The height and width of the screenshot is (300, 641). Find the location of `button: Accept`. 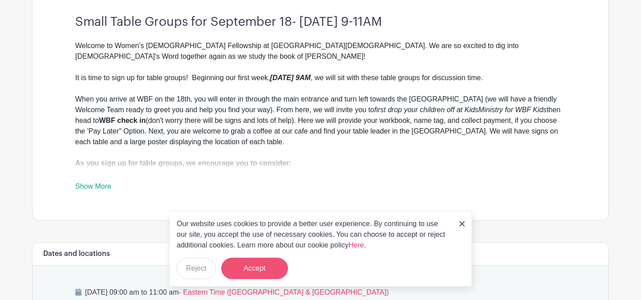

button: Accept is located at coordinates (255, 268).